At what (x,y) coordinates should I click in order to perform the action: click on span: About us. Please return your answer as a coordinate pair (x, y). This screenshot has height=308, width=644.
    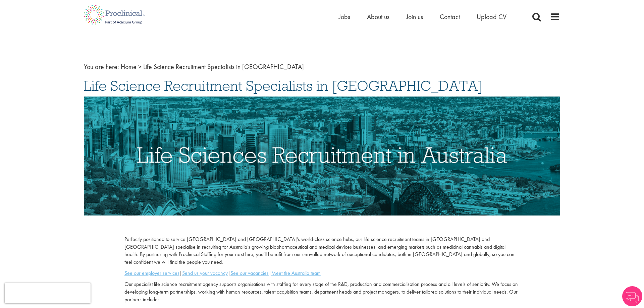
    Looking at the image, I should click on (378, 17).